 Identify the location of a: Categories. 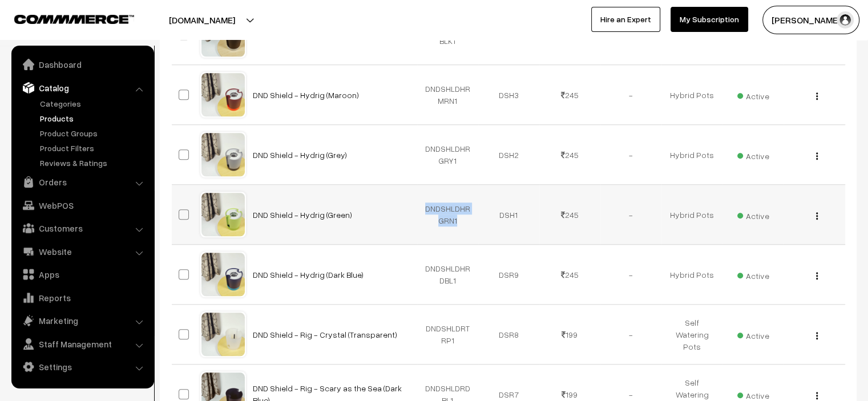
(94, 103).